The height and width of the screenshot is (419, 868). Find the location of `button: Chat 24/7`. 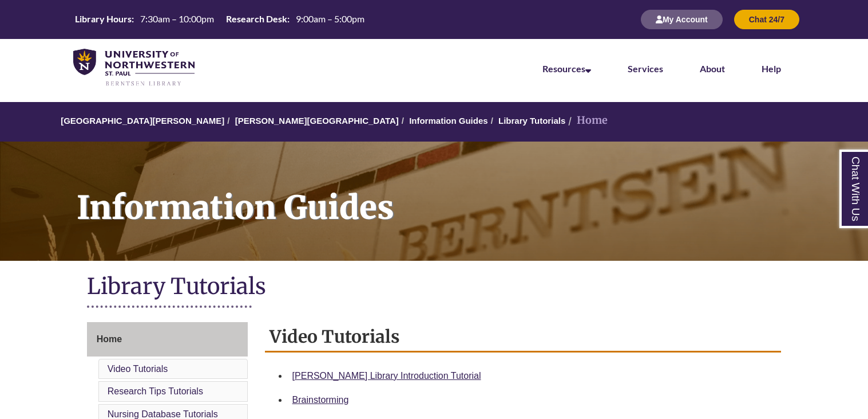

button: Chat 24/7 is located at coordinates (767, 20).